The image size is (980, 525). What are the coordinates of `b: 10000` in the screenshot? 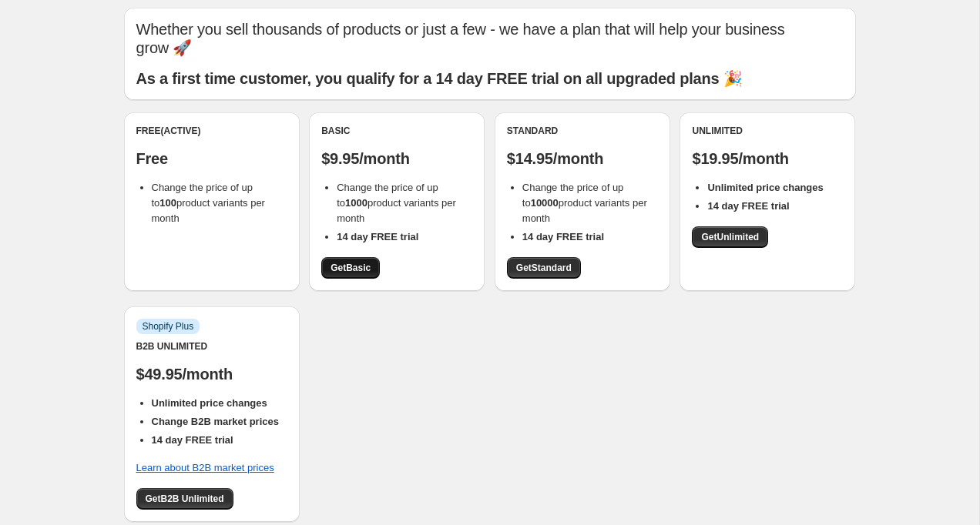 It's located at (545, 203).